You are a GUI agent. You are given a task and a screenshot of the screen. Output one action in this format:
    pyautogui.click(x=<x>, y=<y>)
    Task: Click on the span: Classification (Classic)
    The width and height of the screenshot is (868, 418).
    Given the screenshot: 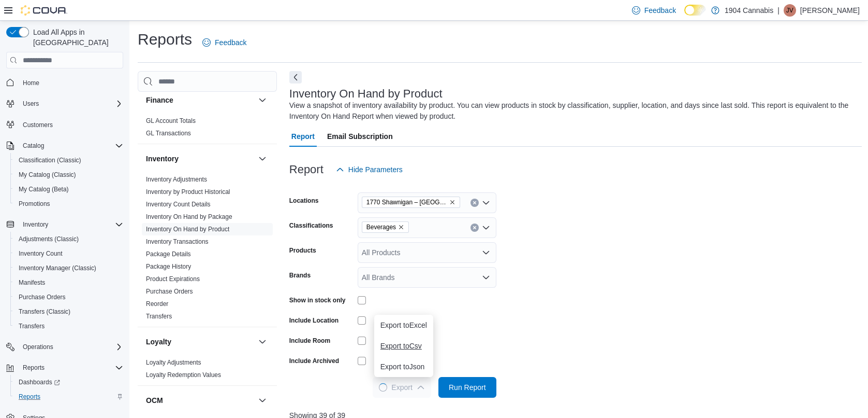 What is the action you would take?
    pyautogui.click(x=69, y=160)
    